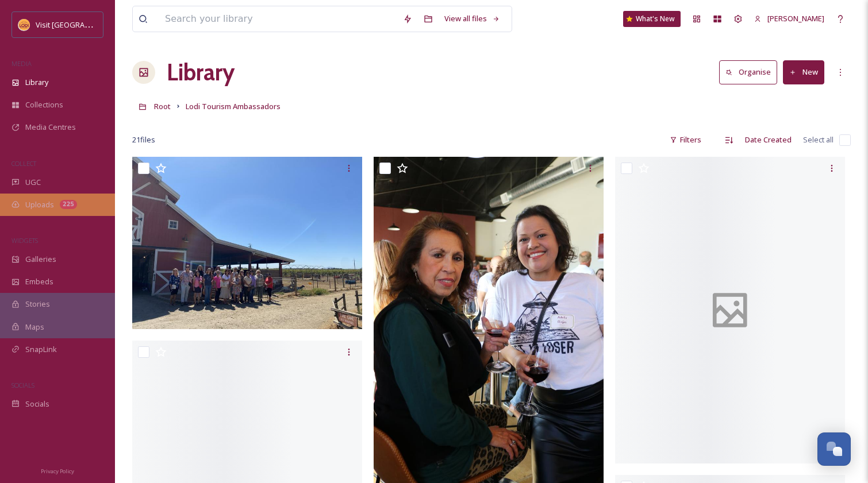 The height and width of the screenshot is (483, 868). I want to click on span: Root, so click(163, 106).